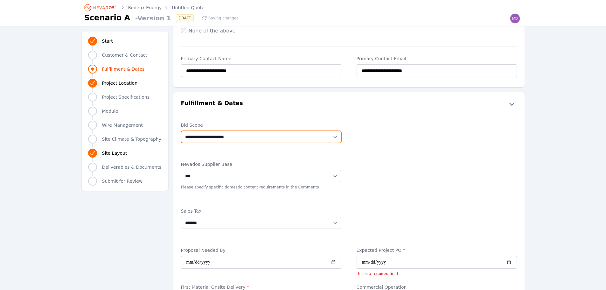 The image size is (606, 290). I want to click on label: Proposal Needed By, so click(261, 250).